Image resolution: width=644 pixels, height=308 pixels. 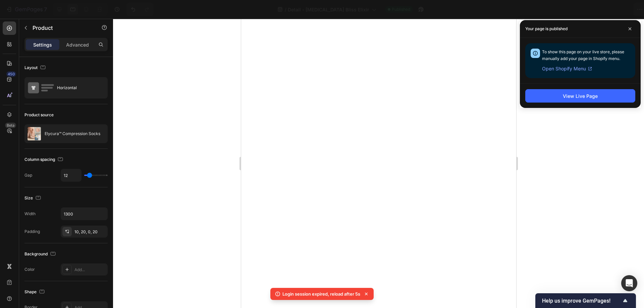 What do you see at coordinates (585, 10) in the screenshot?
I see `button: Save` at bounding box center [585, 10].